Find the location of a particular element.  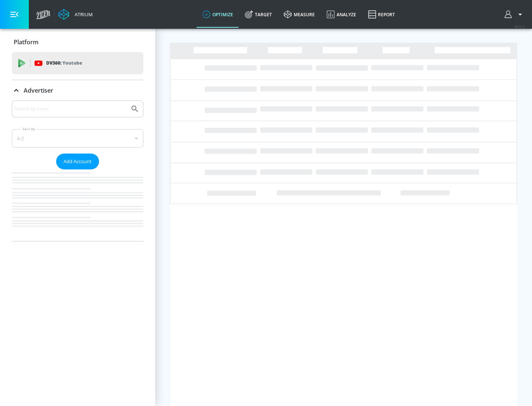

a: Report is located at coordinates (381, 14).